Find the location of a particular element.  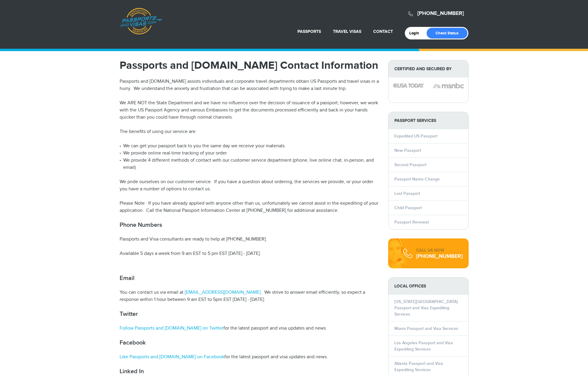

strong: Certified and Secured by is located at coordinates (428, 69).